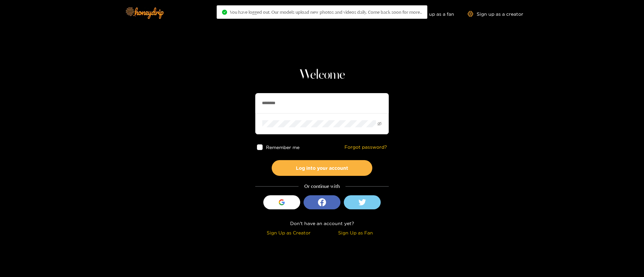 Image resolution: width=644 pixels, height=277 pixels. What do you see at coordinates (379, 124) in the screenshot?
I see `span: eye-invisible` at bounding box center [379, 124].